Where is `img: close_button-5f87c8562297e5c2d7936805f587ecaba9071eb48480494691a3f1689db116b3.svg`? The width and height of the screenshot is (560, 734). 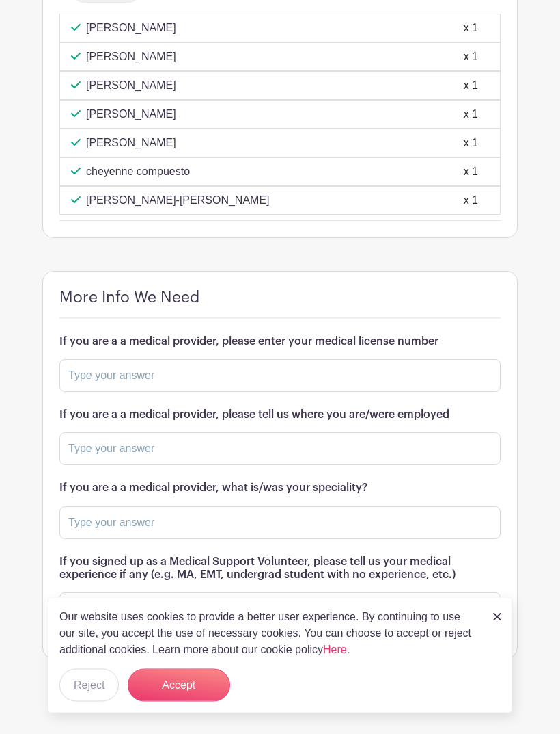 img: close_button-5f87c8562297e5c2d7936805f587ecaba9071eb48480494691a3f1689db116b3.svg is located at coordinates (498, 616).